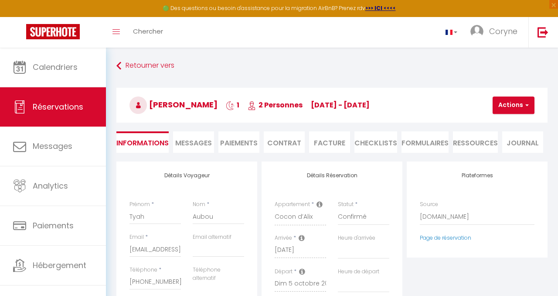 The image size is (558, 296). What do you see at coordinates (284, 238) in the screenshot?
I see `label: Arrivée` at bounding box center [284, 238].